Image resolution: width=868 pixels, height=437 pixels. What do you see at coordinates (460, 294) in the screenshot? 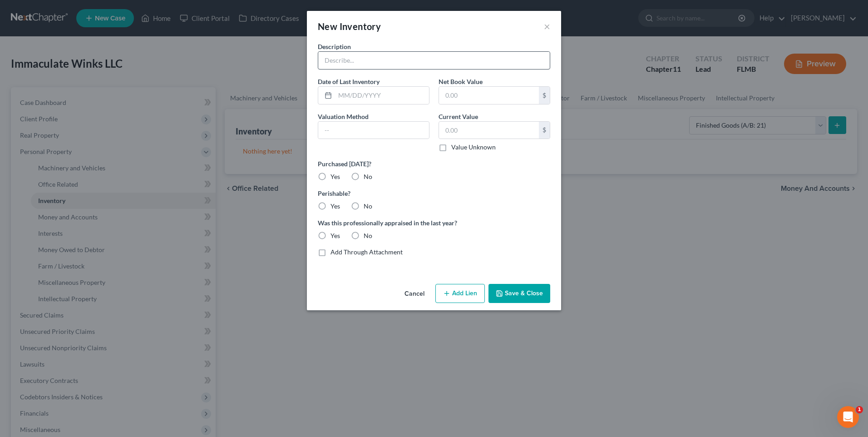
I see `button: Add Lien` at bounding box center [460, 294].